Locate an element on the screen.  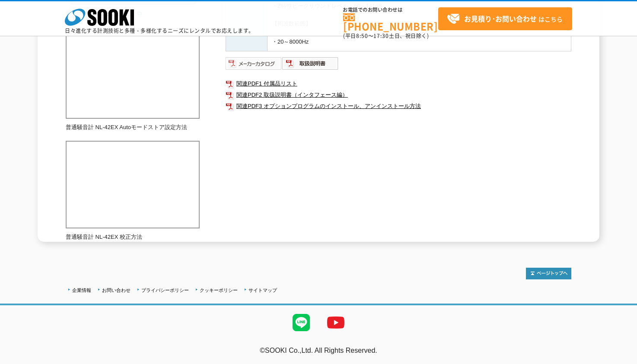
span: はこちら is located at coordinates (505, 19).